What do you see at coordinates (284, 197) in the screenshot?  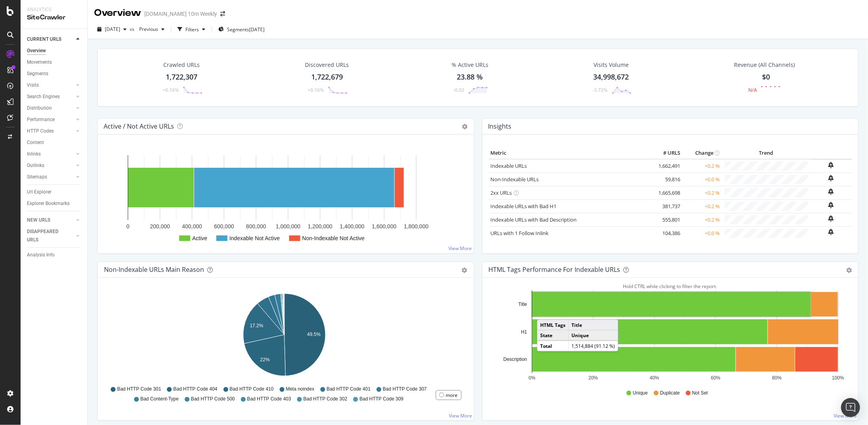 I see `div: A chart.` at bounding box center [284, 197].